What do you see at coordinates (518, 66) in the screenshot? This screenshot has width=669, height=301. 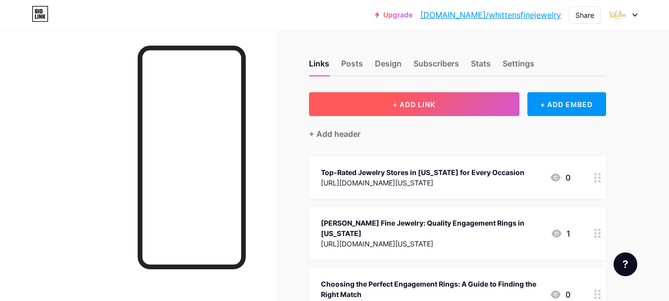 I see `div: Settings` at bounding box center [518, 66].